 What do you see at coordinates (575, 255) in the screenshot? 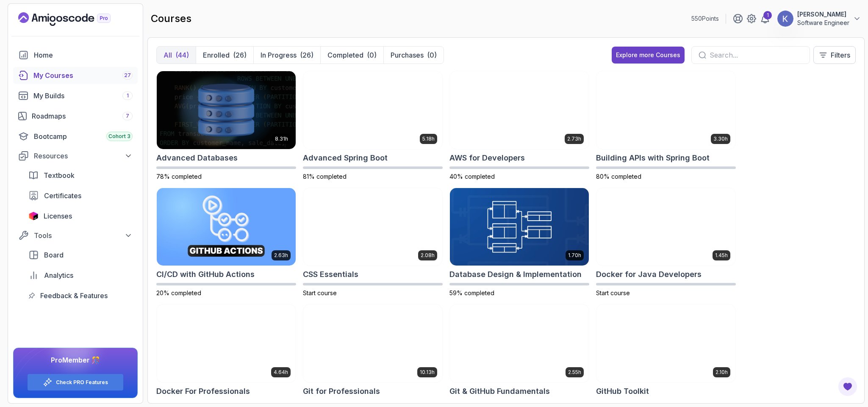
I see `p: 1.70h` at bounding box center [575, 255].